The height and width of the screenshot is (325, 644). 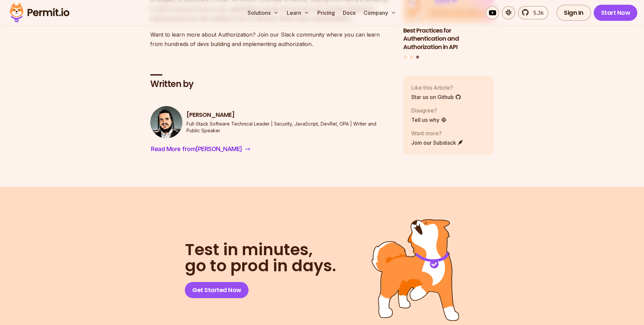 What do you see at coordinates (326, 13) in the screenshot?
I see `a: Pricing` at bounding box center [326, 13].